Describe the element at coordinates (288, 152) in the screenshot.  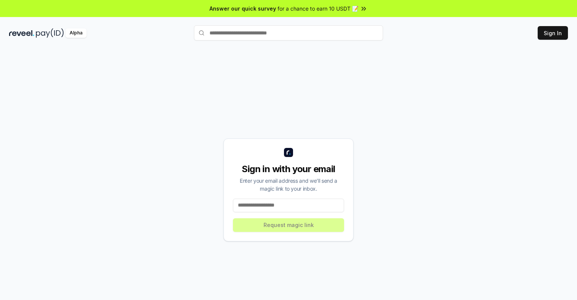
I see `img: logo_small` at that location.